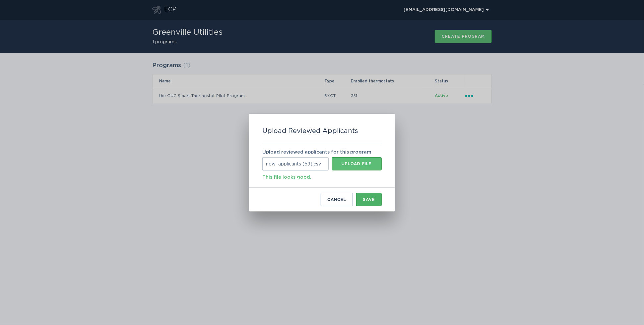 Image resolution: width=644 pixels, height=325 pixels. What do you see at coordinates (336, 200) in the screenshot?
I see `div: Cancel` at bounding box center [336, 200].